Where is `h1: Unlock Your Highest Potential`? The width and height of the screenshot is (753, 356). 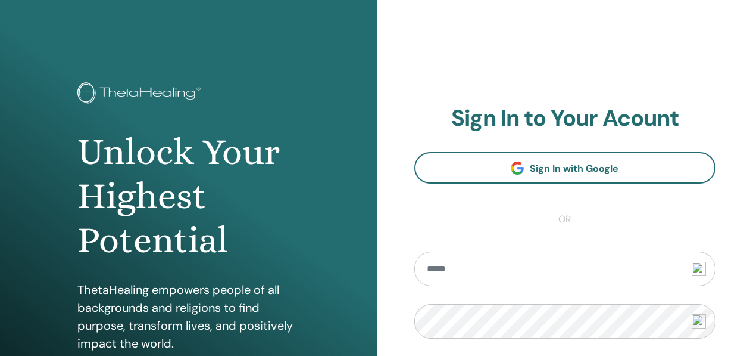
h1: Unlock Your Highest Potential is located at coordinates (188, 196).